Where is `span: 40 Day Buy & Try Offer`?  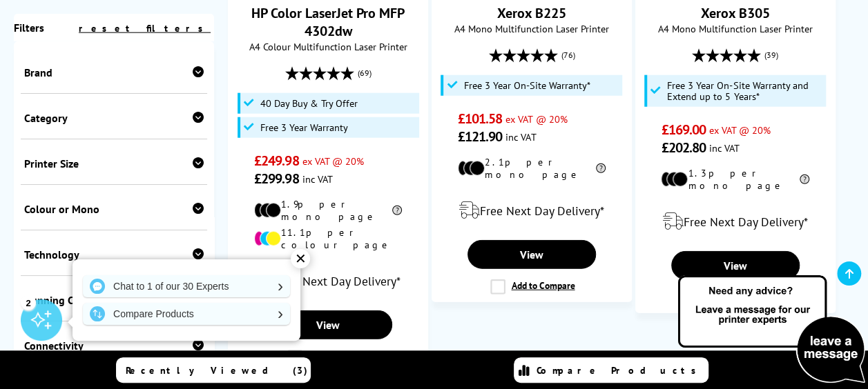 span: 40 Day Buy & Try Offer is located at coordinates (309, 103).